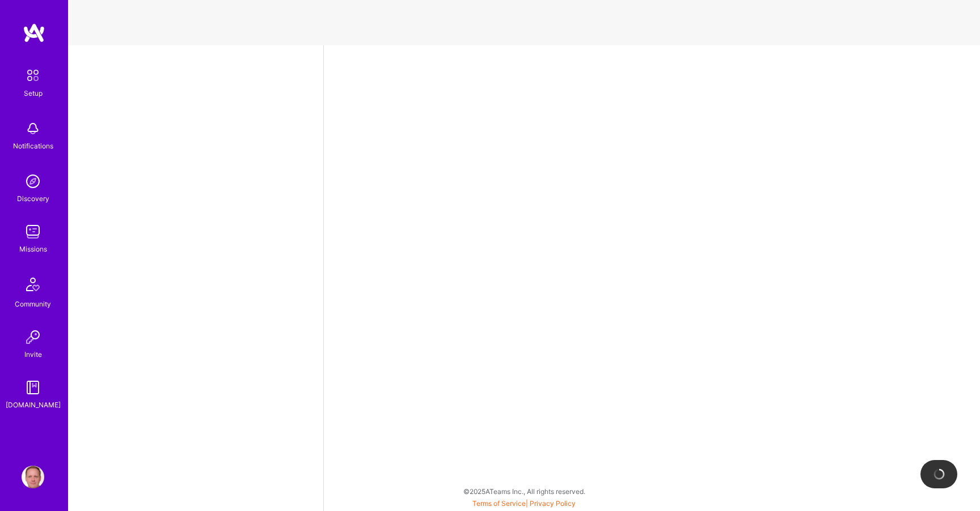 This screenshot has height=511, width=980. What do you see at coordinates (34, 33) in the screenshot?
I see `img: logo` at bounding box center [34, 33].